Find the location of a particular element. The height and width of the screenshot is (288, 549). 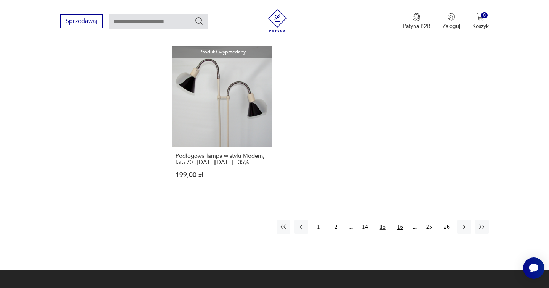

button: Sprzedawaj is located at coordinates (81, 21).